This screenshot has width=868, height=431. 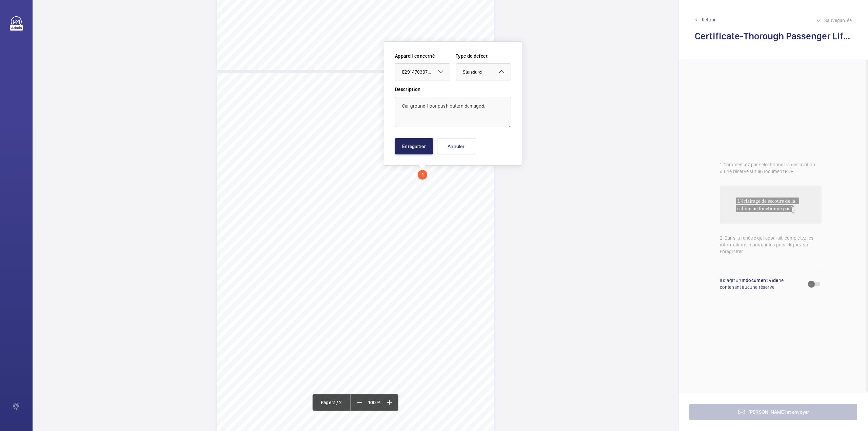 What do you see at coordinates (709, 20) in the screenshot?
I see `span: Retour` at bounding box center [709, 20].